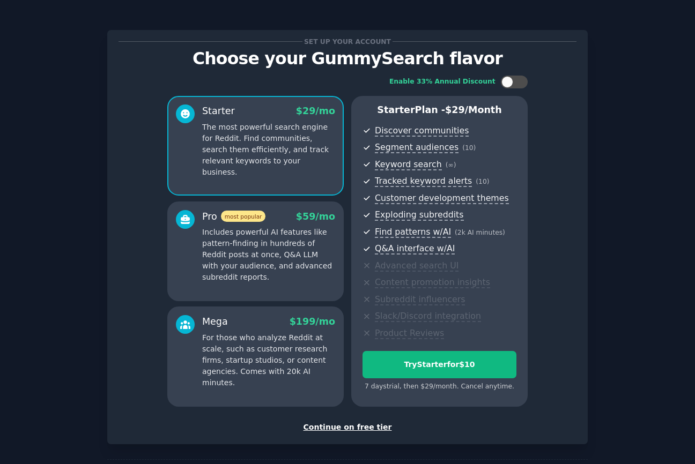  What do you see at coordinates (315, 111) in the screenshot?
I see `span: $ 29 /mo` at bounding box center [315, 111].